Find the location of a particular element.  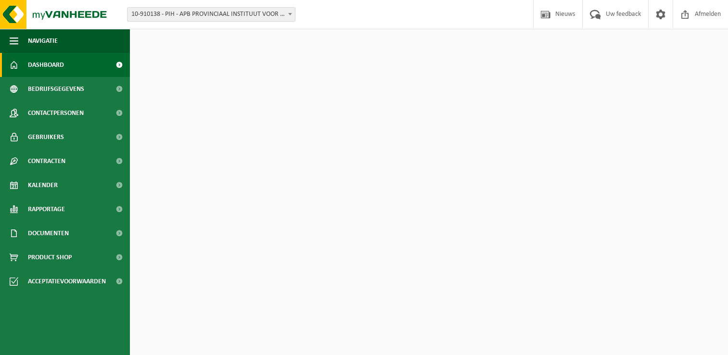

span: Acceptatievoorwaarden is located at coordinates (67, 282).